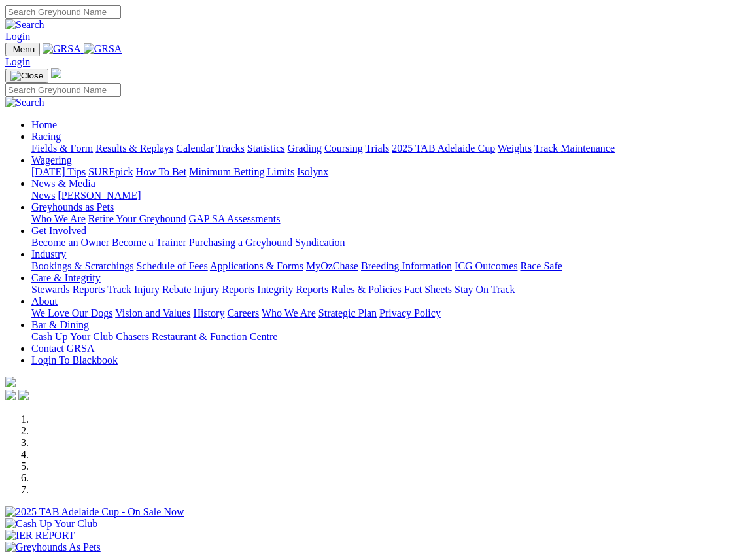 The image size is (756, 552). Describe the element at coordinates (443, 147) in the screenshot. I see `a: 2025 TAB Adelaide Cup` at that location.